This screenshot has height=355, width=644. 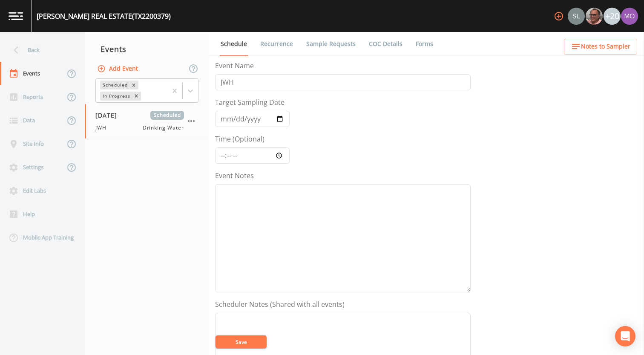 I want to click on span: Scheduled, so click(x=167, y=115).